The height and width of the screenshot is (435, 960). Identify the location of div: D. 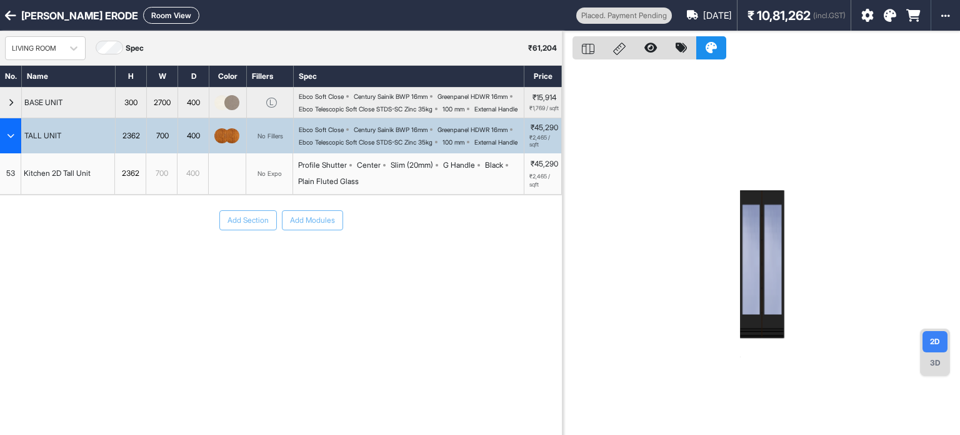
(194, 76).